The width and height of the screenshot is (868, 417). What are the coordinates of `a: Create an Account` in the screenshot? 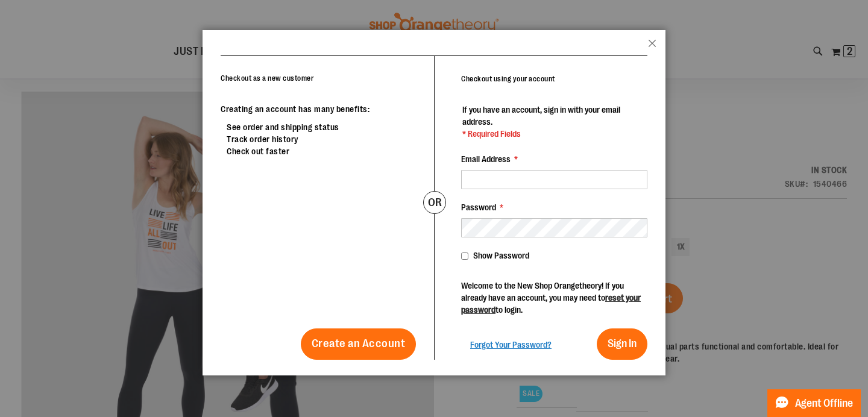 It's located at (359, 344).